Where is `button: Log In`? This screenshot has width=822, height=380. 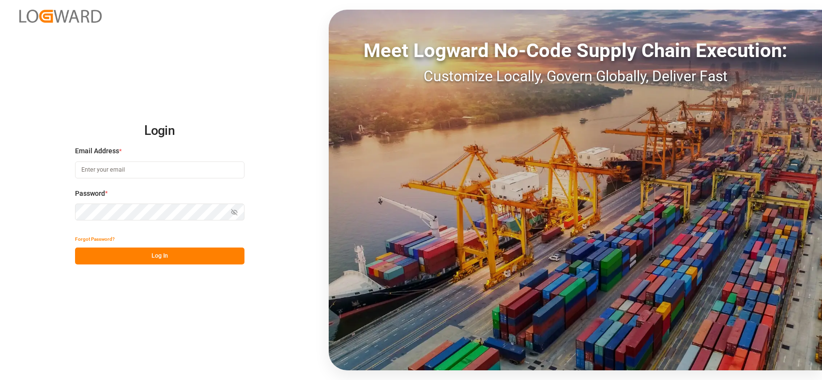 button: Log In is located at coordinates (160, 256).